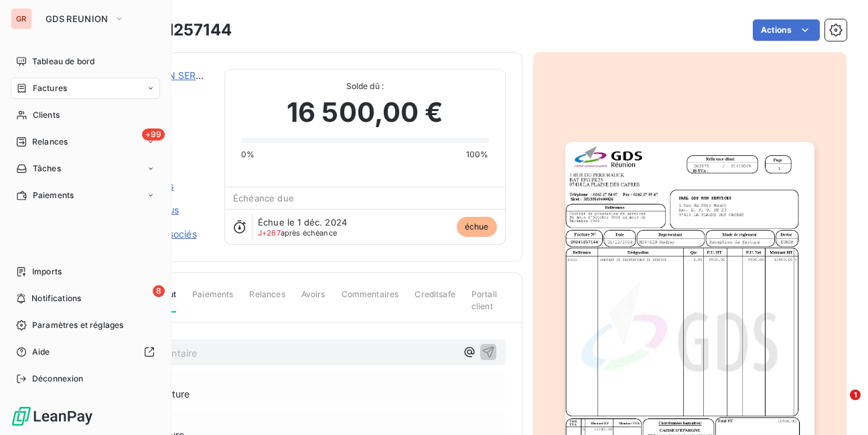 The image size is (868, 435). What do you see at coordinates (248, 154) in the screenshot?
I see `span: 0%` at bounding box center [248, 154].